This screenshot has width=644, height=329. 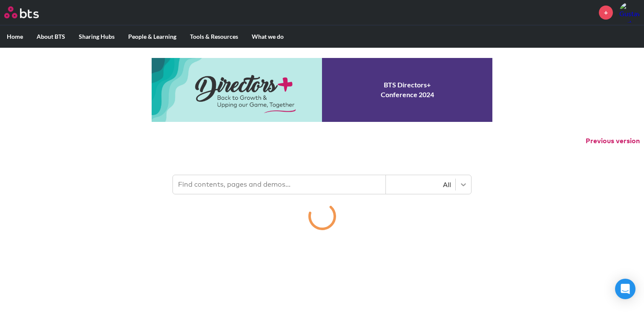 What do you see at coordinates (97, 36) in the screenshot?
I see `label: Sharing Hubs` at bounding box center [97, 36].